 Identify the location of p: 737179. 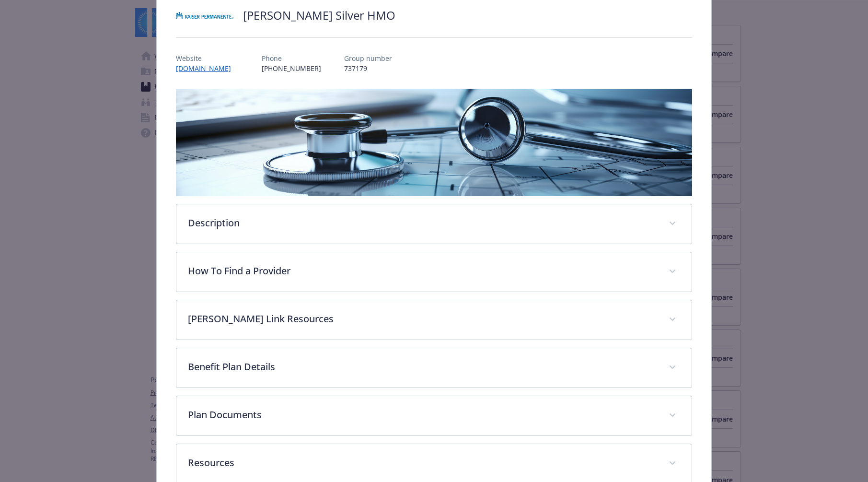
(368, 68).